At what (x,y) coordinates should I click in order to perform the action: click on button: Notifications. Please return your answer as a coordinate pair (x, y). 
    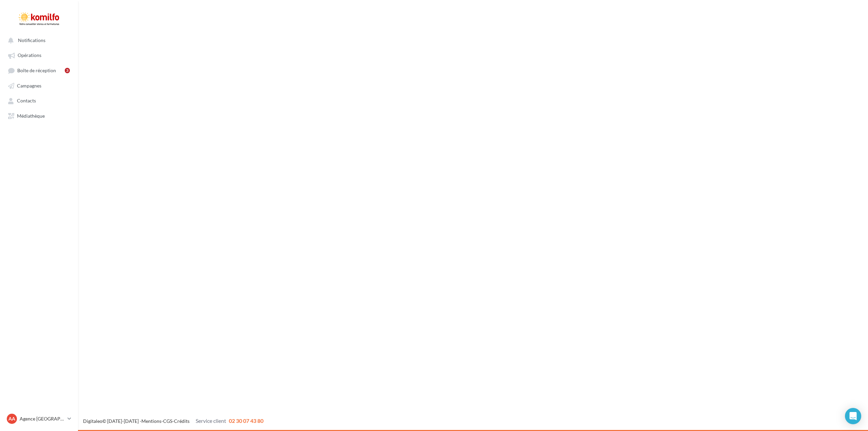
    Looking at the image, I should click on (37, 40).